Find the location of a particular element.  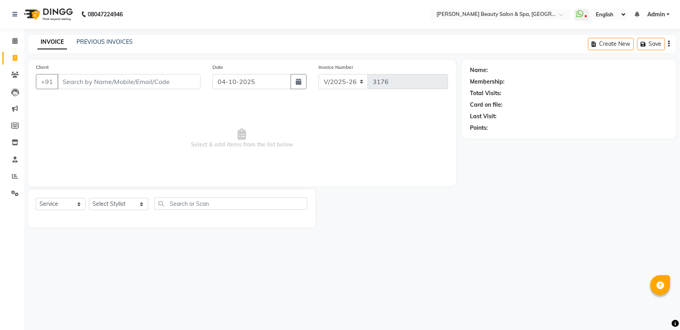

label: Invoice Number is located at coordinates (335, 67).